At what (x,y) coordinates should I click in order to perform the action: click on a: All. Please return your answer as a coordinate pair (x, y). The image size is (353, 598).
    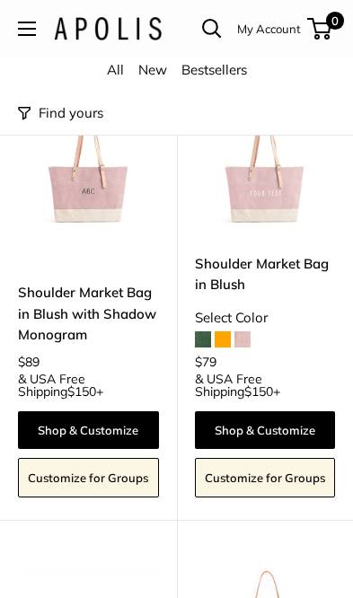
    Looking at the image, I should click on (115, 69).